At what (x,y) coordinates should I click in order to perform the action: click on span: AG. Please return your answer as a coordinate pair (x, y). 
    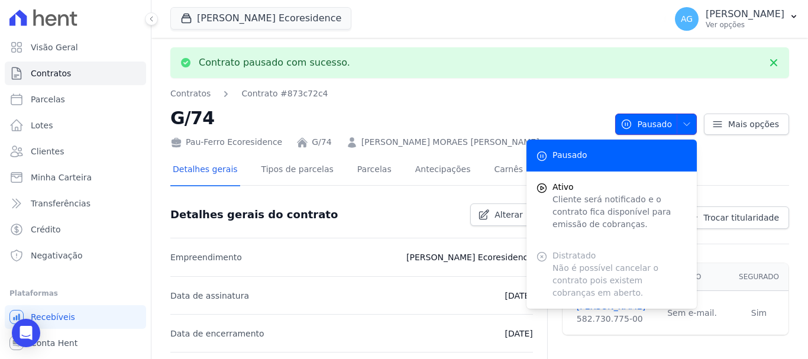
    Looking at the image, I should click on (686, 19).